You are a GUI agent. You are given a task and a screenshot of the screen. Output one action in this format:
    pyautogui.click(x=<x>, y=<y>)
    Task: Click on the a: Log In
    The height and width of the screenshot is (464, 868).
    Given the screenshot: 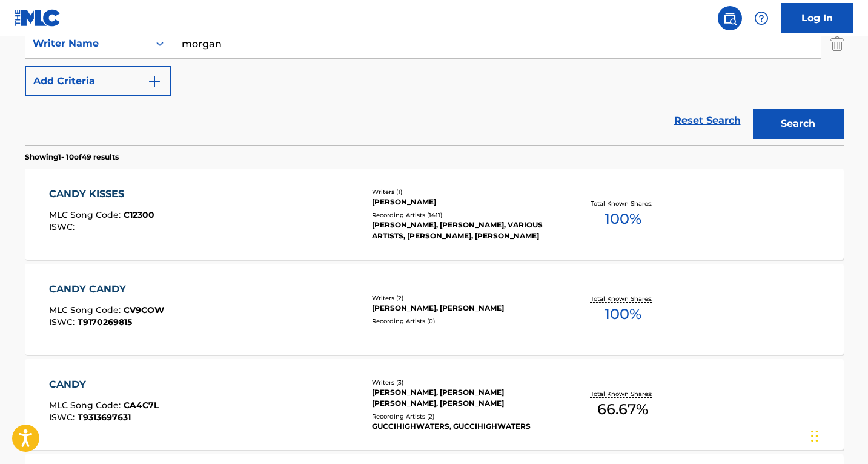 What is the action you would take?
    pyautogui.click(x=817, y=18)
    